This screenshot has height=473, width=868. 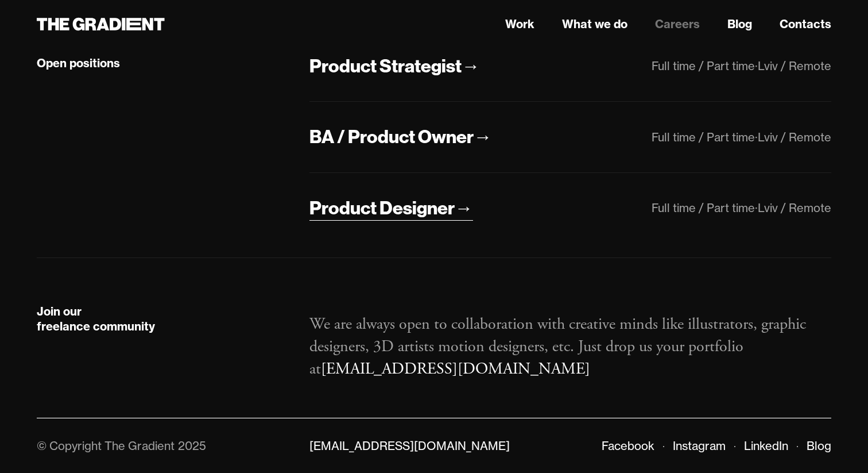 I want to click on a: Product Designer→, so click(x=391, y=208).